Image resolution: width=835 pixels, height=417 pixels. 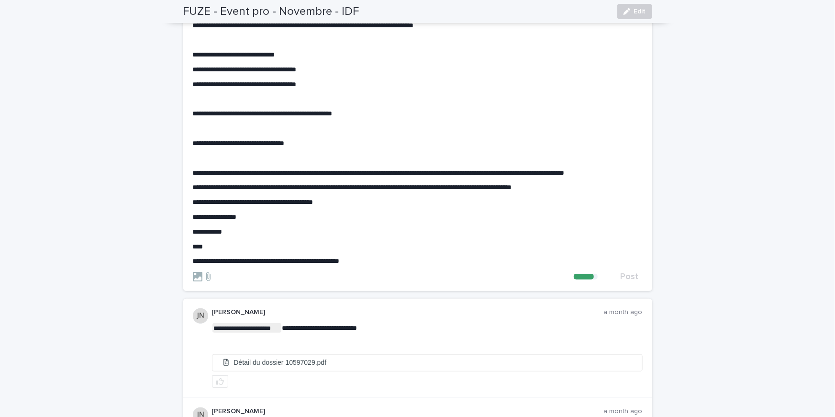 What do you see at coordinates (630, 277) in the screenshot?
I see `span: Post` at bounding box center [630, 277].